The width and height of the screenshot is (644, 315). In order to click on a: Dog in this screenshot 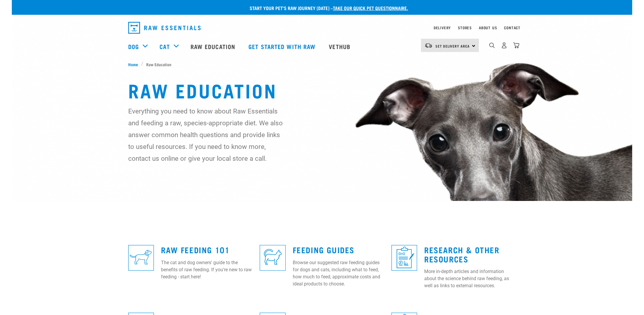, I will do `click(133, 46)`.